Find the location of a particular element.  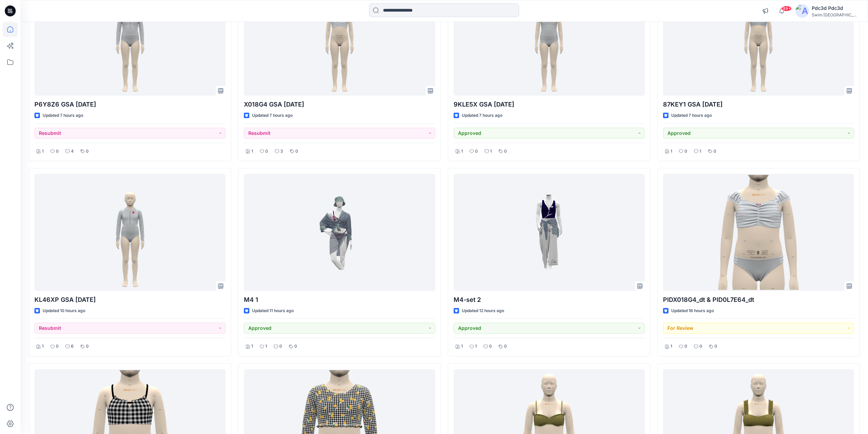

p: Updated 11 hours ago is located at coordinates (273, 310).